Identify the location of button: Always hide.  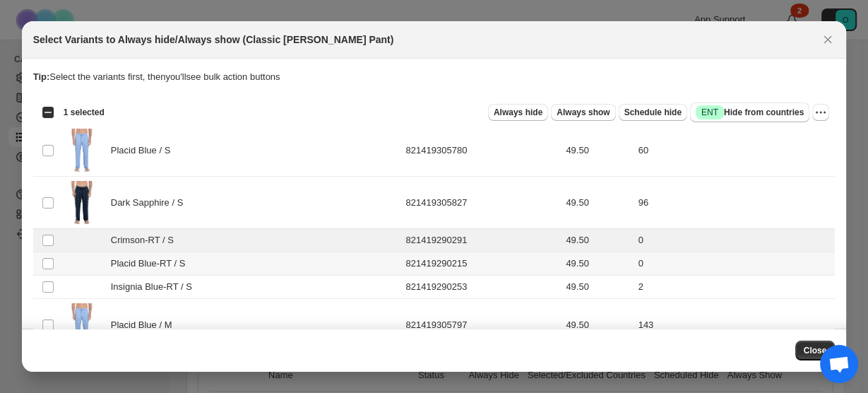
(517, 112).